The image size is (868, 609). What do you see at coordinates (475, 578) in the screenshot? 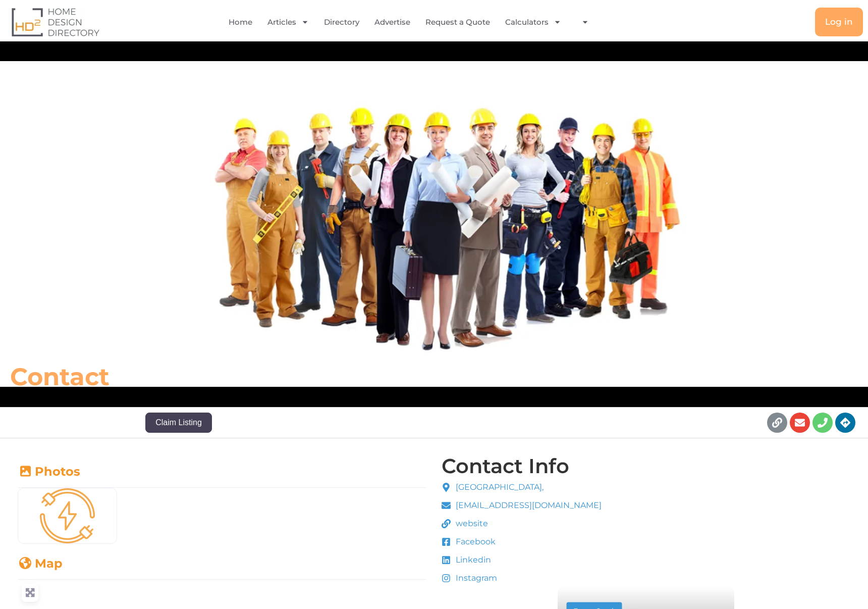
I see `span: Instagram` at bounding box center [475, 578].